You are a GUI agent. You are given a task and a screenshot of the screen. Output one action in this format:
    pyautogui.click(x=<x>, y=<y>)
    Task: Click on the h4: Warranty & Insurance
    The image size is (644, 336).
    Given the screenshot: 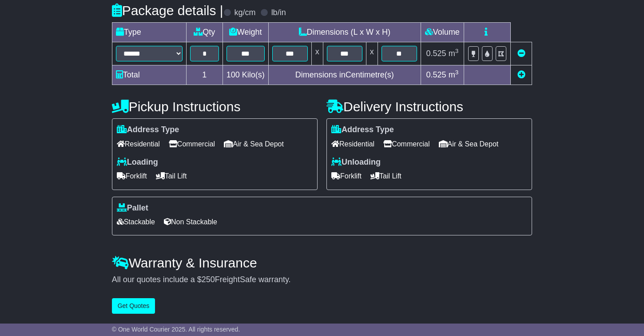 What is the action you would take?
    pyautogui.click(x=322, y=263)
    